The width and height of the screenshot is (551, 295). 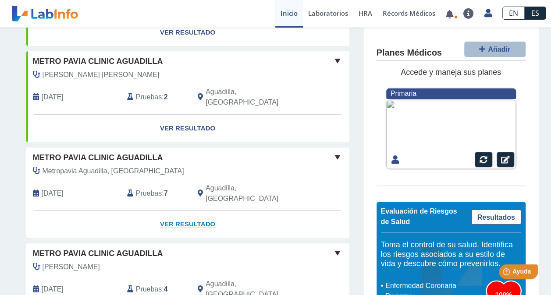 I want to click on span: 2025-08-12, so click(x=53, y=194).